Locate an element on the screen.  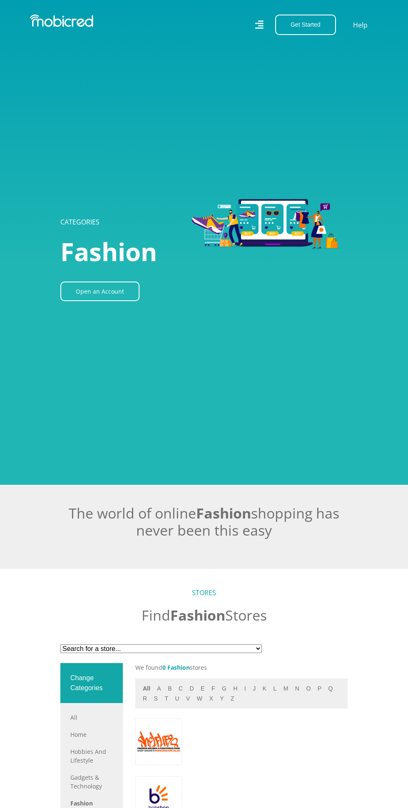
button: p is located at coordinates (319, 688).